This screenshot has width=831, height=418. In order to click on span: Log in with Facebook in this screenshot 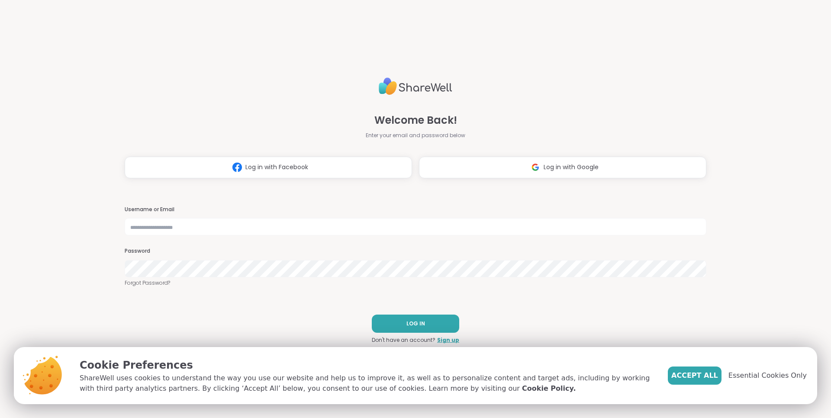, I will do `click(276, 167)`.